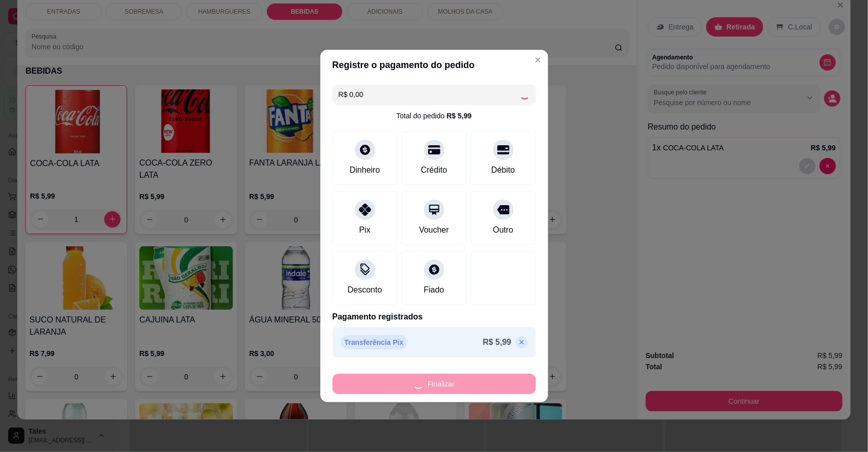  What do you see at coordinates (458, 116) in the screenshot?
I see `div: R$ 5,99` at bounding box center [458, 116].